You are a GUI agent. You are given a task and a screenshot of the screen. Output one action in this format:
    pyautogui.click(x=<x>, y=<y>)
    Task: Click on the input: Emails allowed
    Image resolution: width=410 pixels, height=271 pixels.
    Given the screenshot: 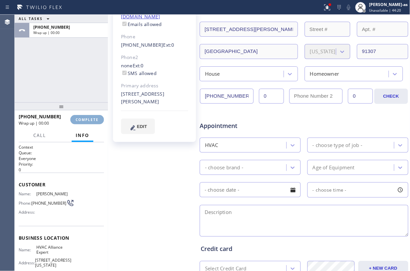 What is the action you would take?
    pyautogui.click(x=124, y=24)
    